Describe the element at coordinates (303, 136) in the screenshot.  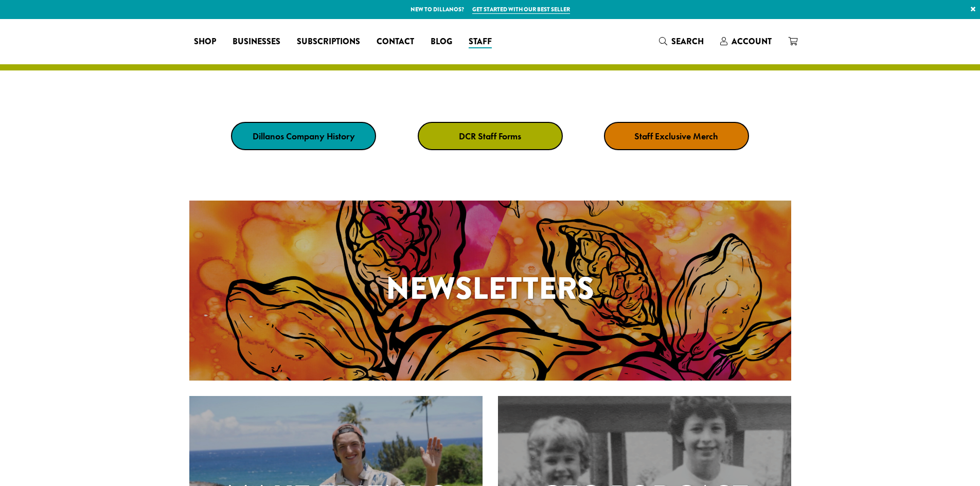
I see `strong: Dillanos Company History` at that location.